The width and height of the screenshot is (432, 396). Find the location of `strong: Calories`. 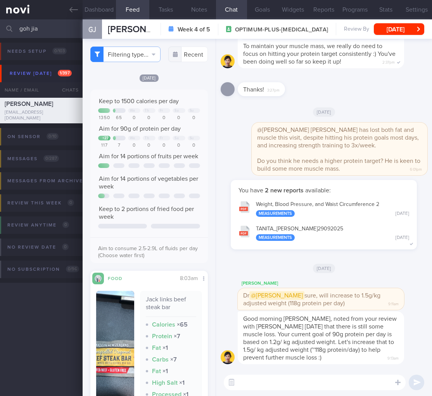

strong: Calories is located at coordinates (164, 324).